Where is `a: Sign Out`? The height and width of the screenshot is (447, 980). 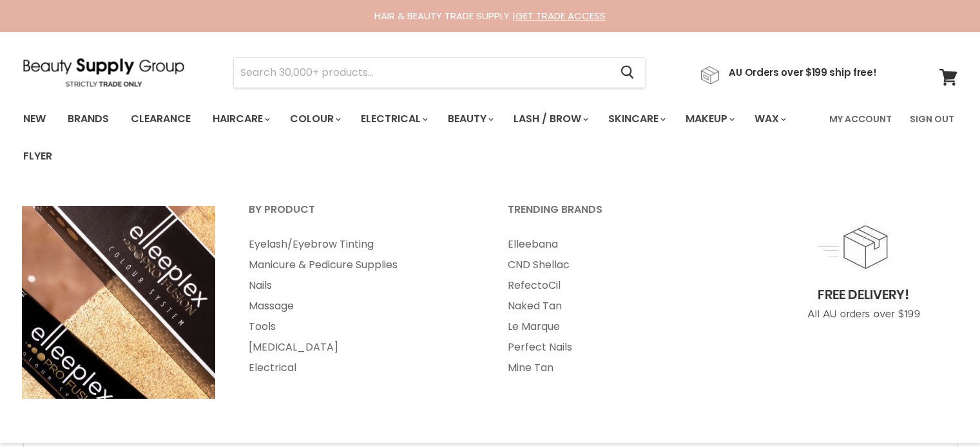 a: Sign Out is located at coordinates (932, 119).